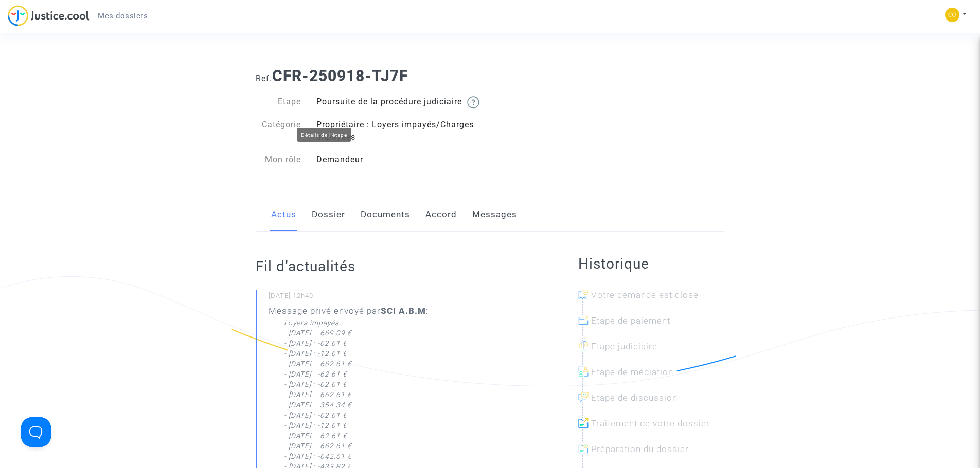 This screenshot has height=468, width=980. I want to click on a: Messages, so click(494, 215).